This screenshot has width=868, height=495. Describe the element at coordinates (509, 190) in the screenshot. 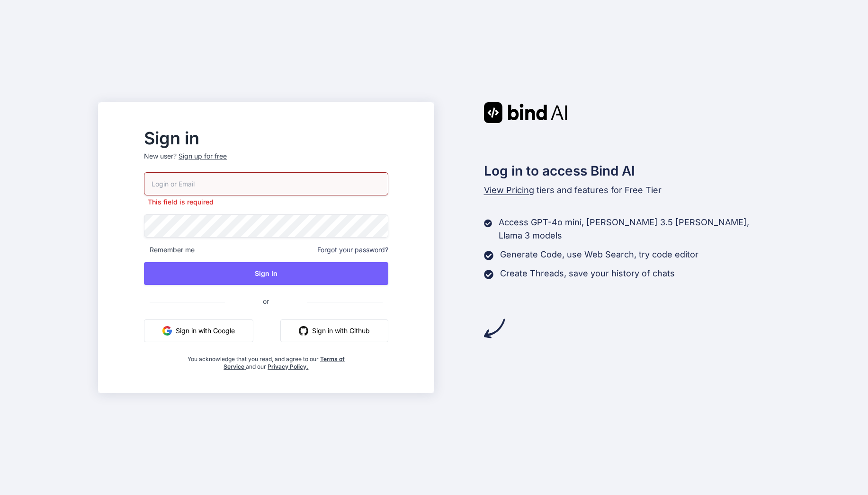

I see `span: View Pricing` at that location.